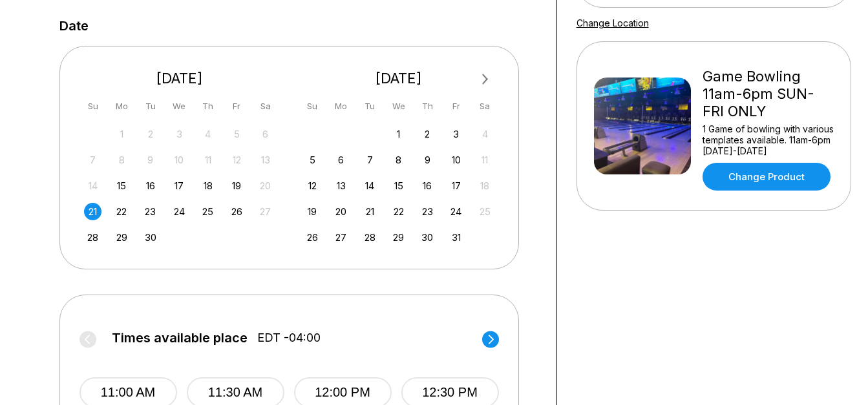 Image resolution: width=868 pixels, height=405 pixels. What do you see at coordinates (312, 160) in the screenshot?
I see `div: Choose Sunday, October 5th, 2025` at bounding box center [312, 160].